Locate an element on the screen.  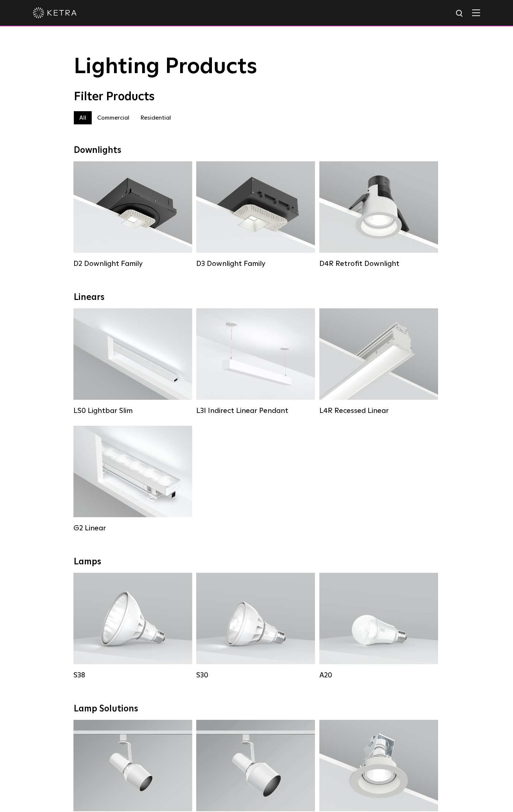
div: A20 is located at coordinates (378, 675).